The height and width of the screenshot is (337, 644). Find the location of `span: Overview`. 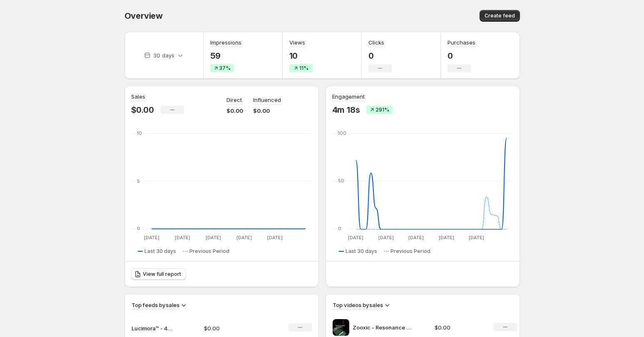

span: Overview is located at coordinates (144, 16).